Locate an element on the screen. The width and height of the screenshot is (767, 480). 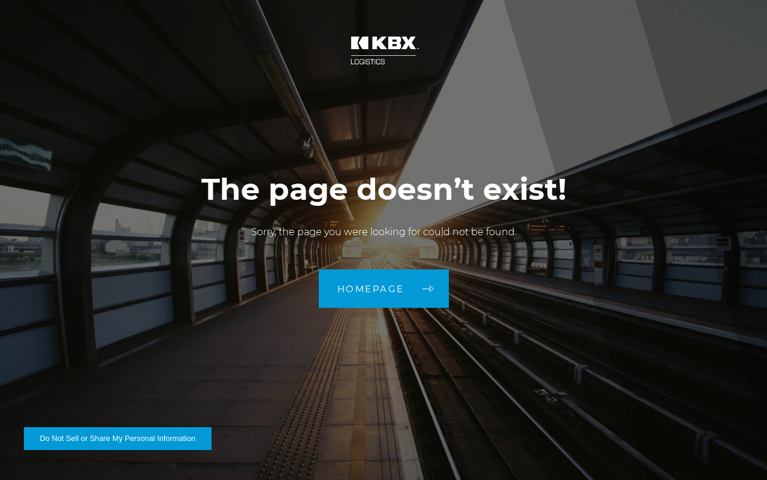
a: Homepage arrow arrow is located at coordinates (384, 288).